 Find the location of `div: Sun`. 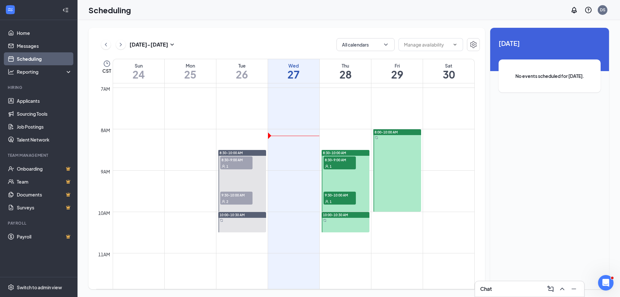

div: Sun is located at coordinates (139, 66).